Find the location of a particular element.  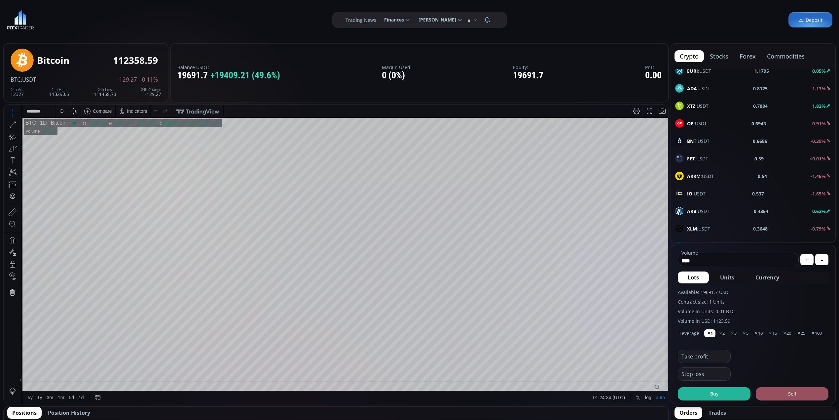

label: Balance USDT: is located at coordinates (229, 67).